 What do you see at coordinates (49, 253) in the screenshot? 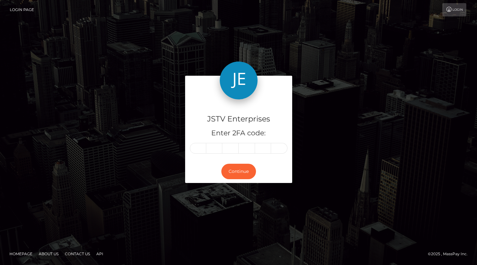
I see `a: About Us` at bounding box center [49, 253].